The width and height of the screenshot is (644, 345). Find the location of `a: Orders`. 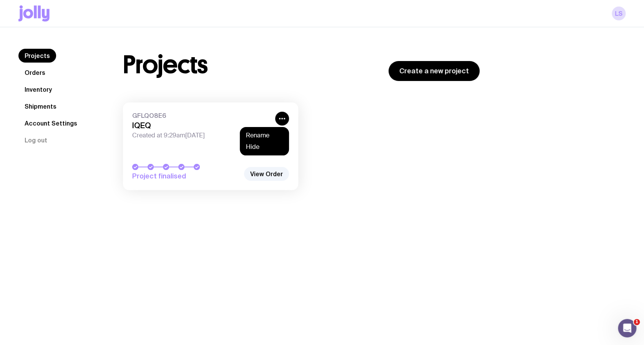

a: Orders is located at coordinates (35, 73).